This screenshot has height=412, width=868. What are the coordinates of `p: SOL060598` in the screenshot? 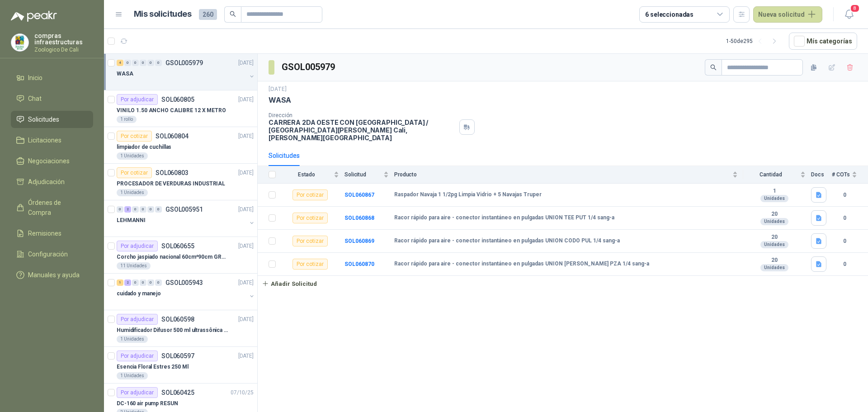 It's located at (177, 320).